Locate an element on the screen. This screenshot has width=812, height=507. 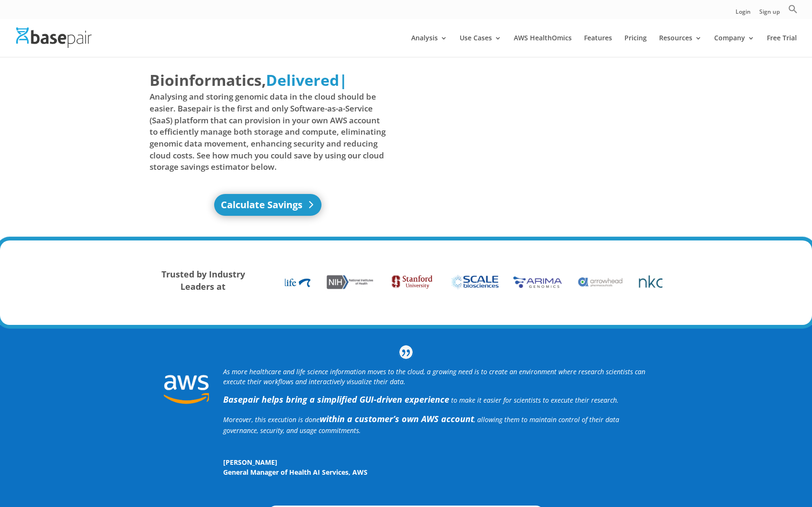
a: Pricing is located at coordinates (635, 45).